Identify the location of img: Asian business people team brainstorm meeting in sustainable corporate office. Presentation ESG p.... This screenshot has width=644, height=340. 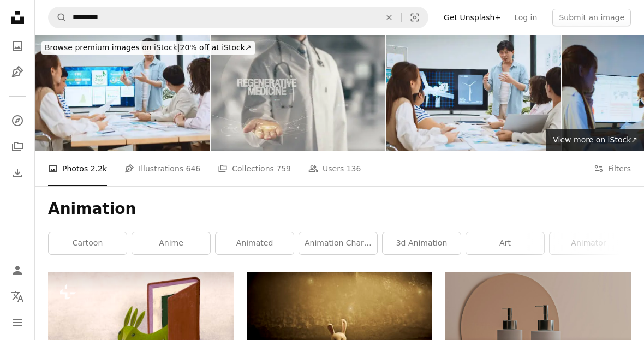
(474, 93).